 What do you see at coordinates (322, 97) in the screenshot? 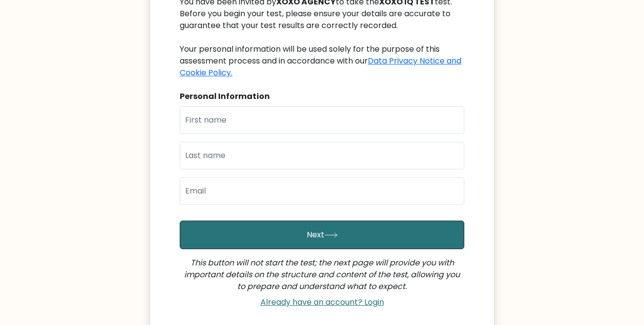
I see `div: Personal Information` at bounding box center [322, 97].